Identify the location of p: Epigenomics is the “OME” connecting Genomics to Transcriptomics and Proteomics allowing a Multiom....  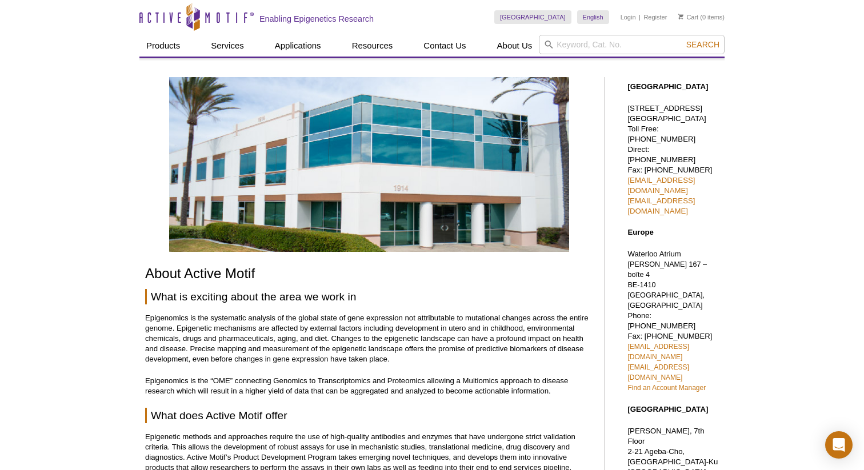
(368, 386).